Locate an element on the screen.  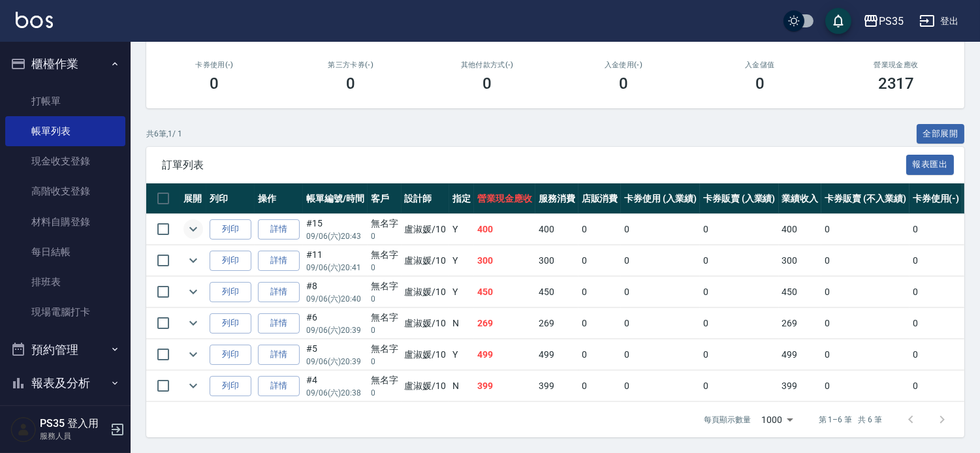
td: #5 is located at coordinates (335, 354).